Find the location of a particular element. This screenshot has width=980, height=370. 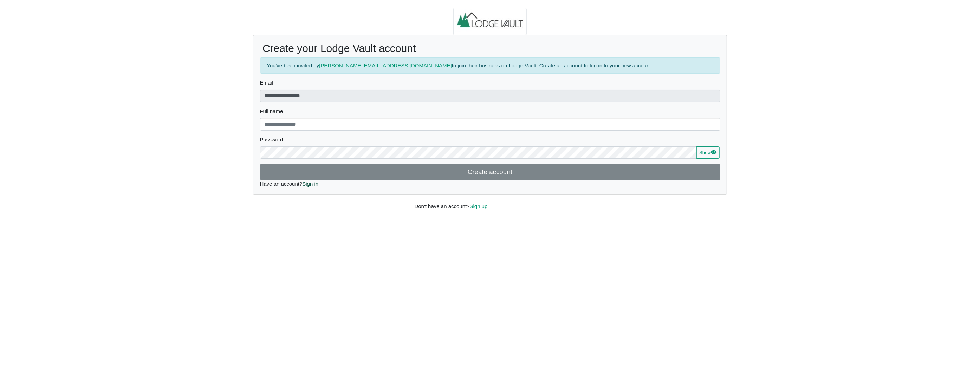

label: Full name is located at coordinates (490, 111).